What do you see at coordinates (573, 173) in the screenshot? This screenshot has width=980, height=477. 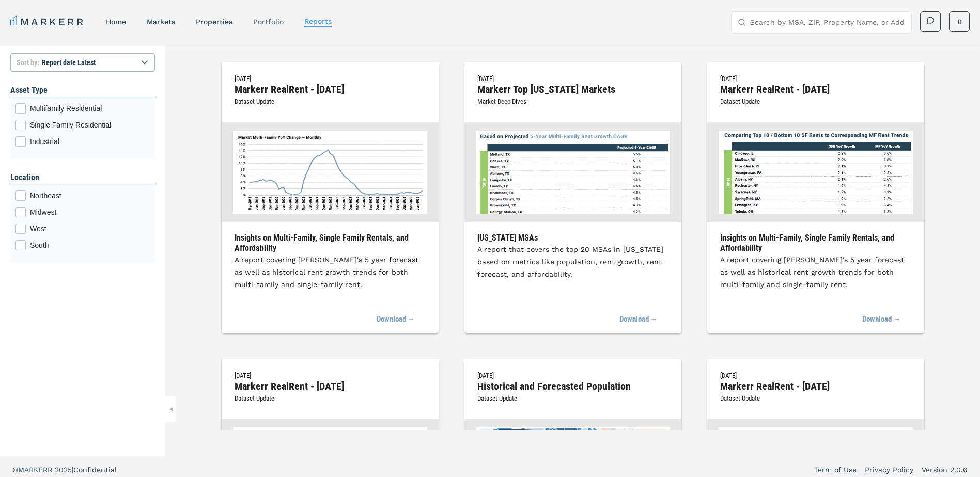 I see `img: Markerr Top Texas Markets` at bounding box center [573, 173].